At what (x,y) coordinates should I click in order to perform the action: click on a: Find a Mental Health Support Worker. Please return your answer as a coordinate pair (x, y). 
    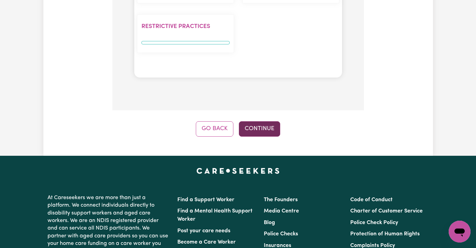
    Looking at the image, I should click on (215, 215).